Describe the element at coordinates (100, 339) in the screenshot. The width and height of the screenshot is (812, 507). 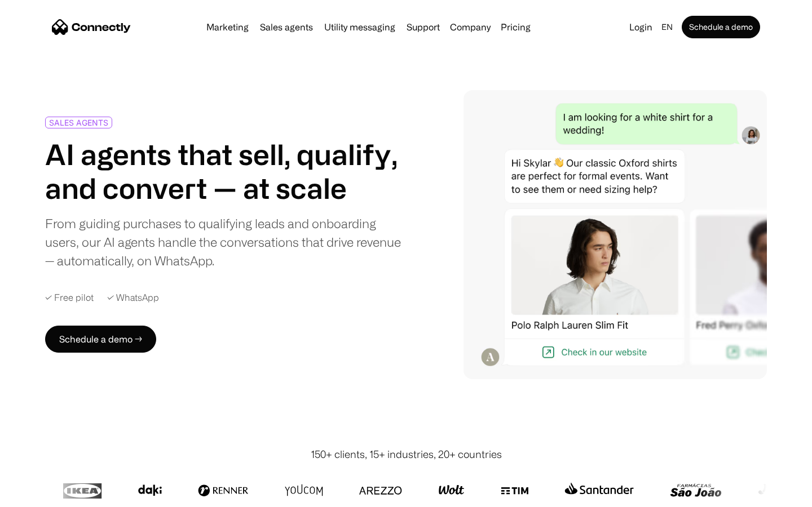
I see `a: Schedule a demo →` at that location.